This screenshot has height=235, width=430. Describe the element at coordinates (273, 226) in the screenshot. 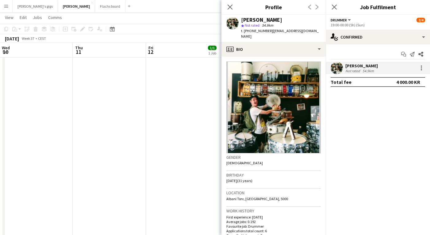

I see `p: Favourite job: Drummer` at that location.